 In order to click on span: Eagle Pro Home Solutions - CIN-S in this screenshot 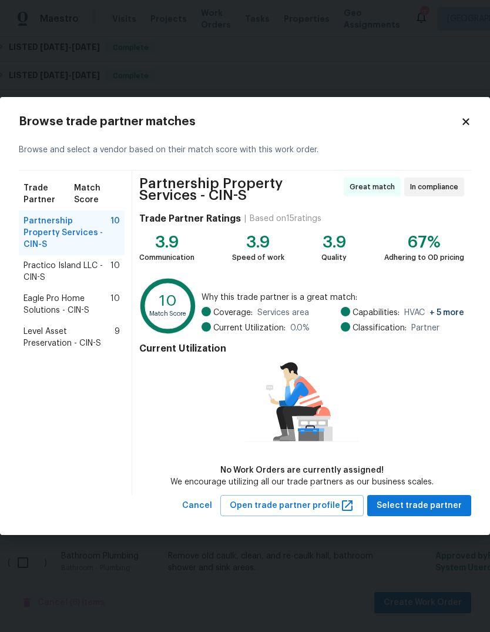, I will do `click(67, 305)`.